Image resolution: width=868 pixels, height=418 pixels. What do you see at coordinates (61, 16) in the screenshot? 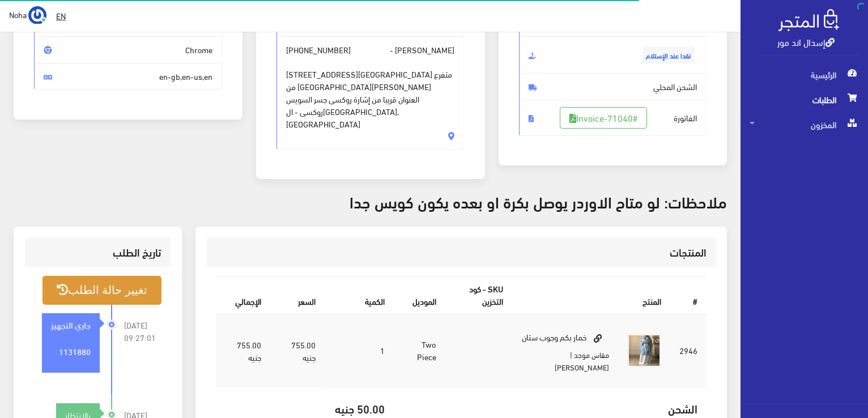
I see `u: EN` at bounding box center [61, 16].